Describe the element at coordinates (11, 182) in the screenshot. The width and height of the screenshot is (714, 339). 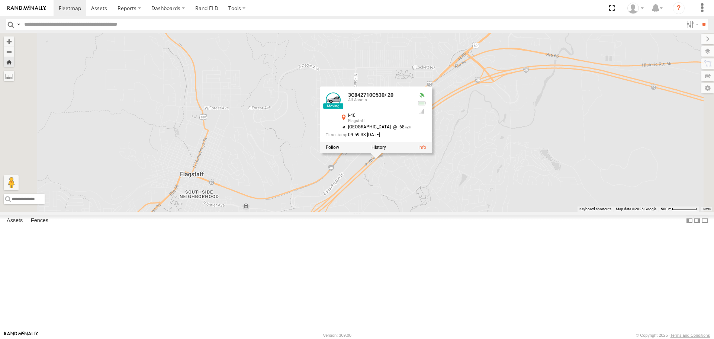
I see `button: Drag Pegman onto the map to open Street View` at that location.